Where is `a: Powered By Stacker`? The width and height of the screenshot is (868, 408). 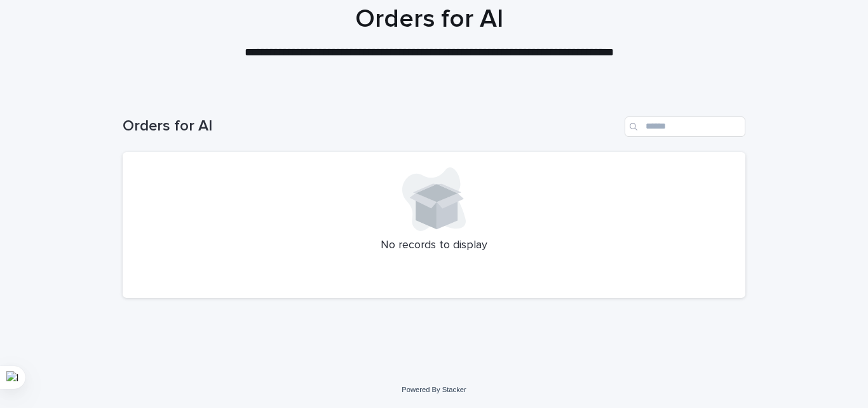
a: Powered By Stacker is located at coordinates (434, 389).